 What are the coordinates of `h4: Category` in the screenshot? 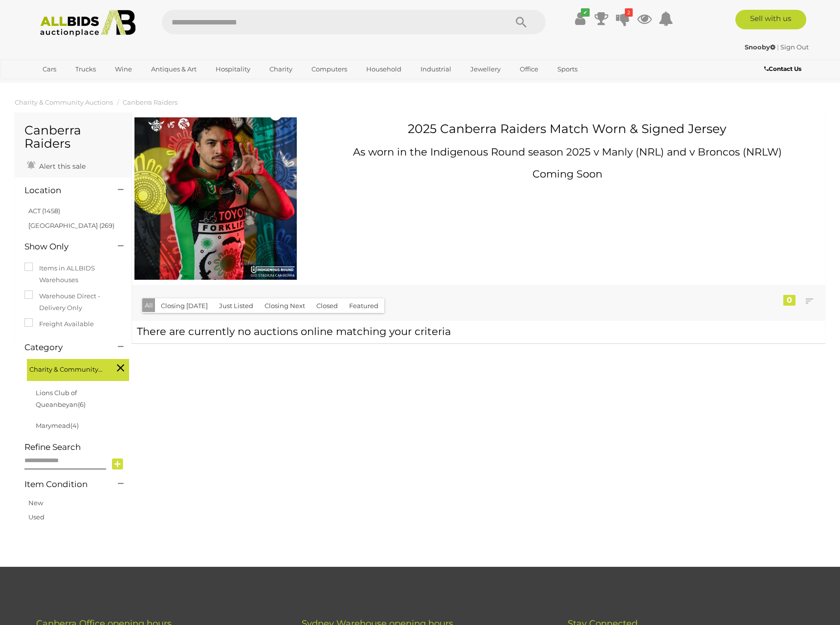 It's located at (64, 347).